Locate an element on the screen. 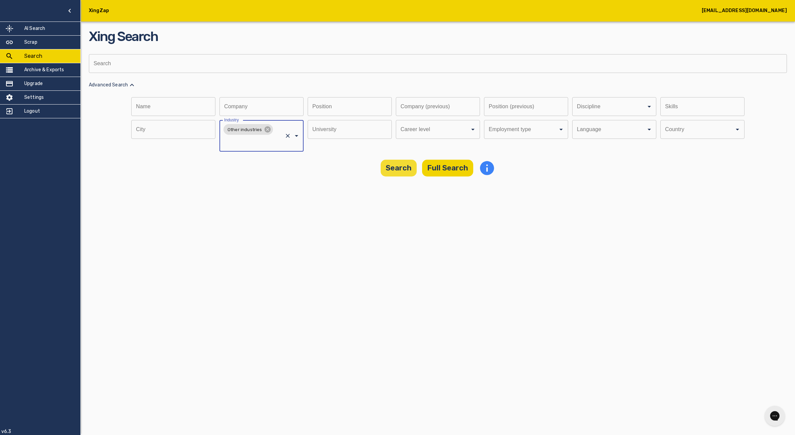  h5: AI Search is located at coordinates (35, 29).